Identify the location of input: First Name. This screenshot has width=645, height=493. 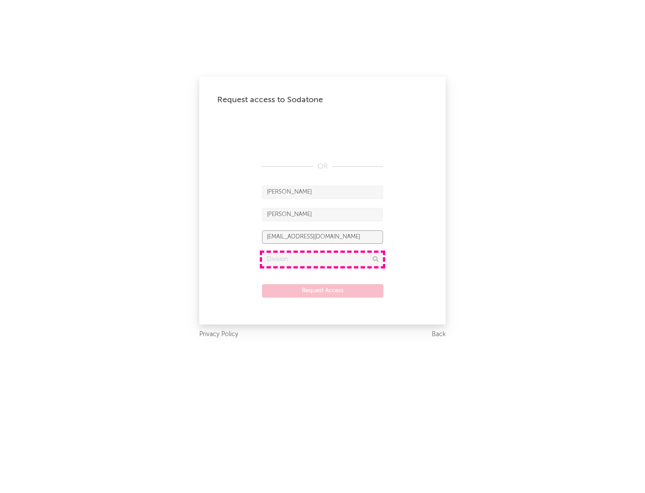
(322, 192).